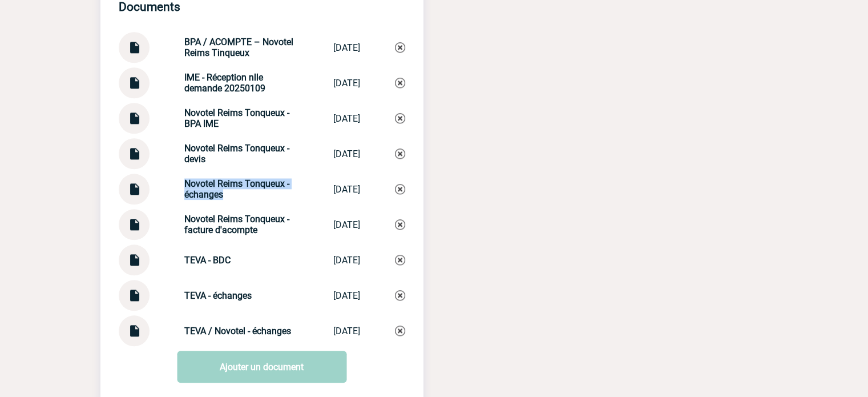  I want to click on strong: Novotel Reims Tonqueux - échanges, so click(237, 189).